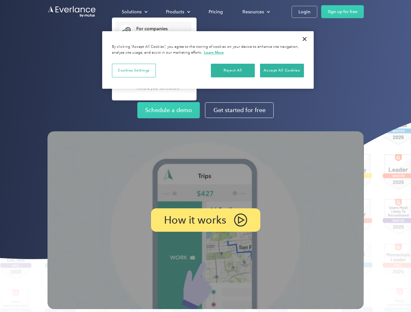 Image resolution: width=411 pixels, height=312 pixels. What do you see at coordinates (64, 46) in the screenshot?
I see `input: Submit` at bounding box center [64, 46].